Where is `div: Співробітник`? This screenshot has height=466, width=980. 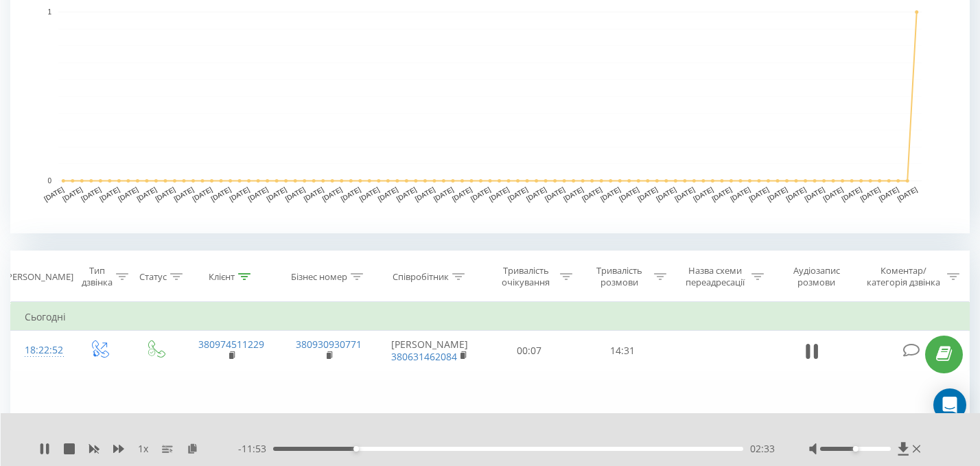
div: Співробітник is located at coordinates (421, 277).